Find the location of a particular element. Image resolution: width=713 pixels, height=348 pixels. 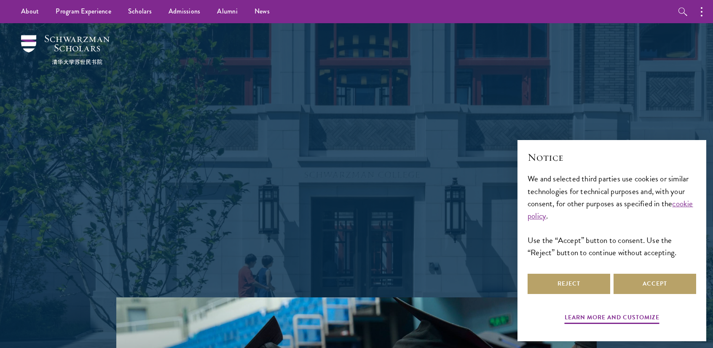

h2: Notice is located at coordinates (612, 157).